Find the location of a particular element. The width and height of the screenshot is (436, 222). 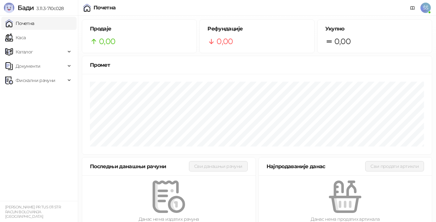

span: ŠŠ is located at coordinates (425, 8).